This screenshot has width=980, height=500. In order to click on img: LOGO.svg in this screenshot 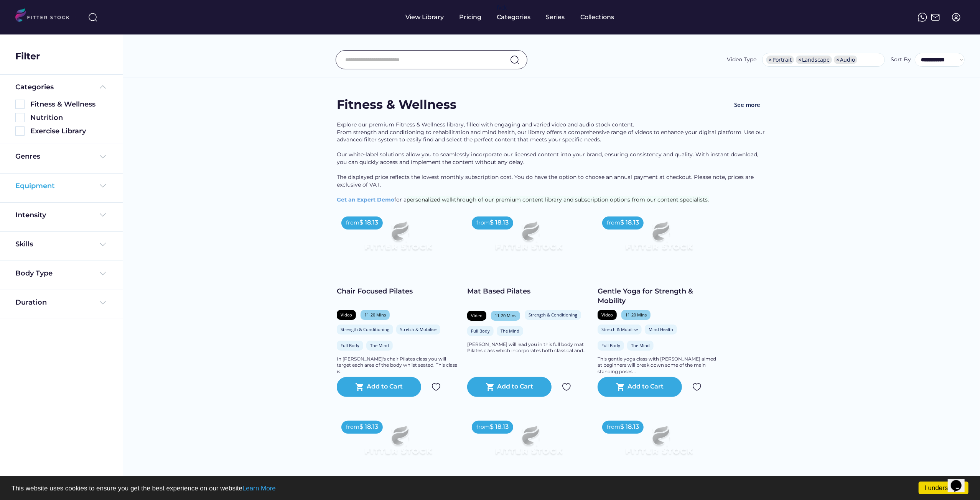, I will do `click(46, 16)`.